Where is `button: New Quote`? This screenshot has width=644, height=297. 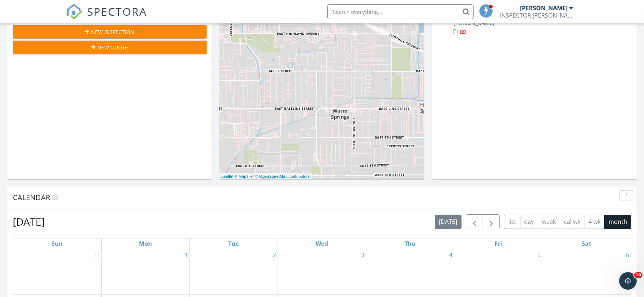
button: New Quote is located at coordinates (110, 47).